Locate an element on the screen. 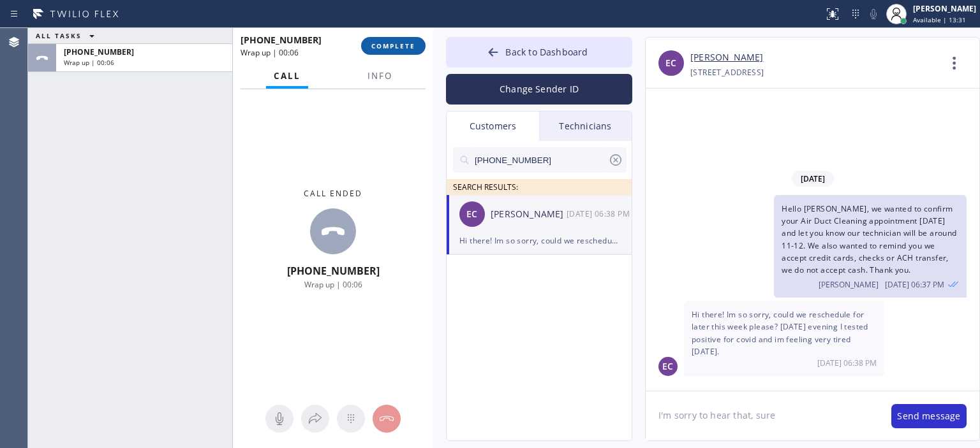  span: Call ended is located at coordinates (333, 193).